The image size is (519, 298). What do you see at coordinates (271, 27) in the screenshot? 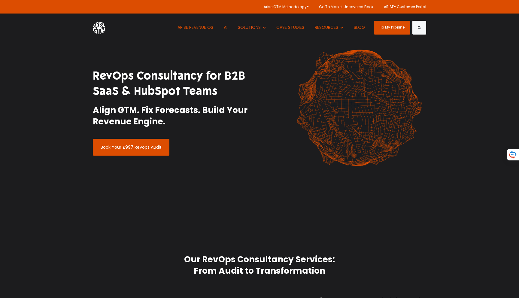
I see `nav: Desktop navigation` at bounding box center [271, 27].